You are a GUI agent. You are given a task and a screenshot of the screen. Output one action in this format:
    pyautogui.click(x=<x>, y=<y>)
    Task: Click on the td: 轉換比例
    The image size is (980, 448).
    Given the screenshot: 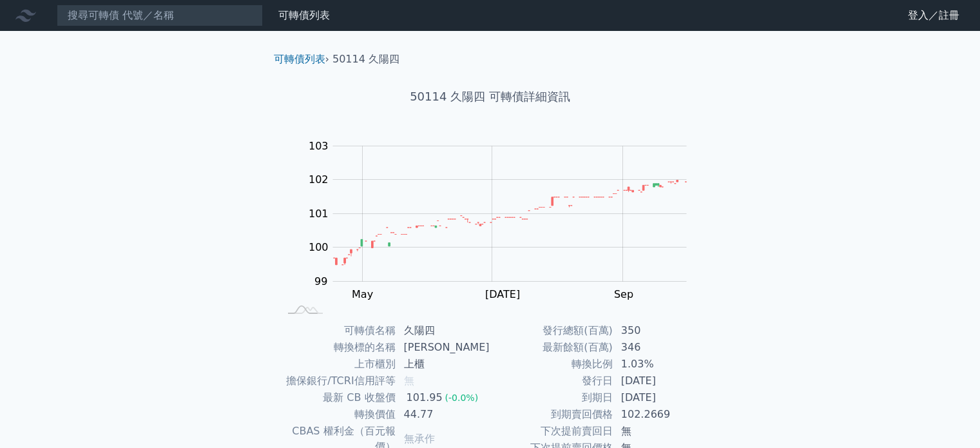 What is the action you would take?
    pyautogui.click(x=552, y=364)
    